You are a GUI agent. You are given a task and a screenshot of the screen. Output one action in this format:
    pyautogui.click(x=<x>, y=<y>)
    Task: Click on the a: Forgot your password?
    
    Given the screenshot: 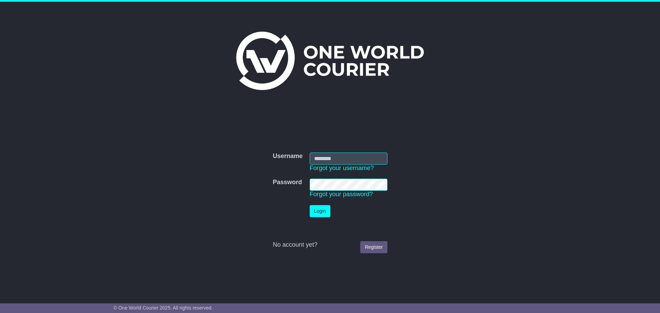 What is the action you would take?
    pyautogui.click(x=341, y=194)
    